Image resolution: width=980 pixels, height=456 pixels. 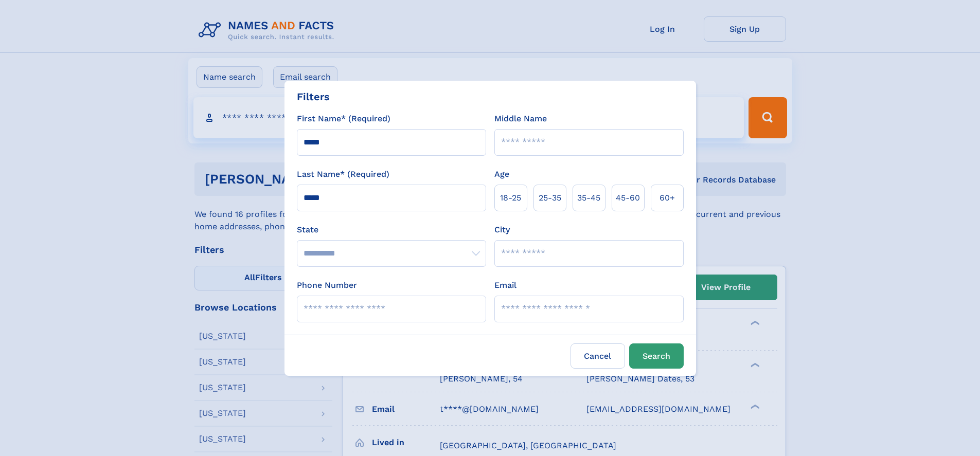 I want to click on span: 45‑60, so click(x=627, y=198).